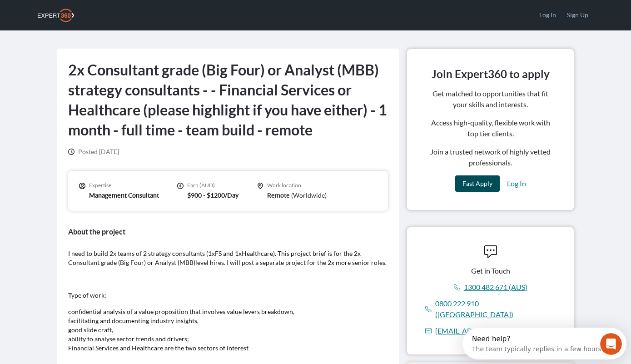 The width and height of the screenshot is (631, 364). What do you see at coordinates (491, 128) in the screenshot?
I see `span: Access high-quality, flexible work with top tier clients.` at bounding box center [491, 128].